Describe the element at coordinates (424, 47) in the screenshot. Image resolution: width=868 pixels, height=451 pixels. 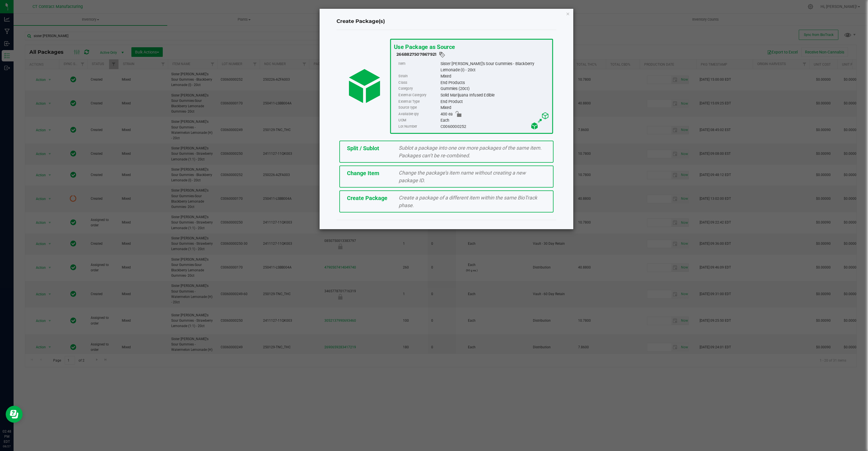
I see `span: Use Package as Source` at that location.